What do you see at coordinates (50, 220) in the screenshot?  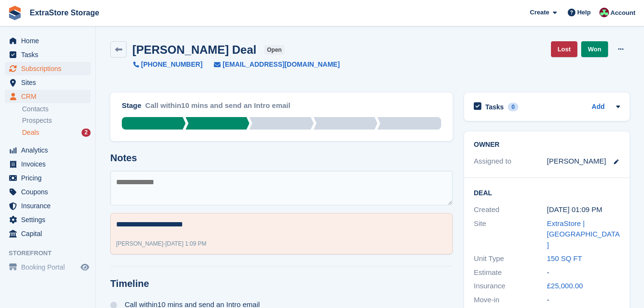 I see `span: Settings` at bounding box center [50, 220].